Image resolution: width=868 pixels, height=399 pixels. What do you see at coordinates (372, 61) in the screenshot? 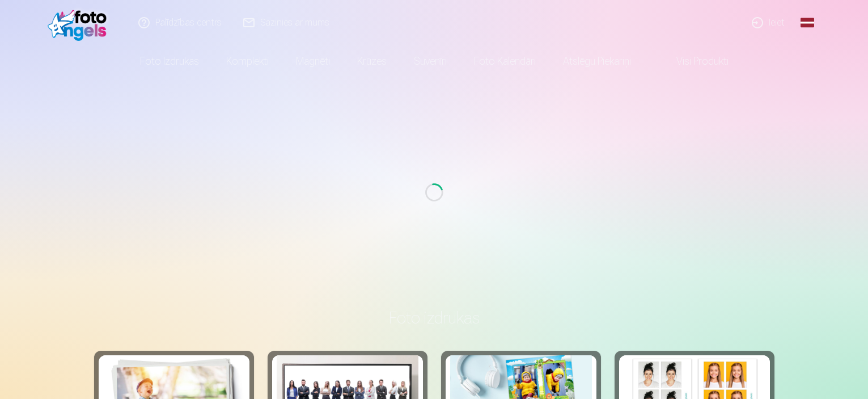
I see `a: Krūzes` at bounding box center [372, 61].